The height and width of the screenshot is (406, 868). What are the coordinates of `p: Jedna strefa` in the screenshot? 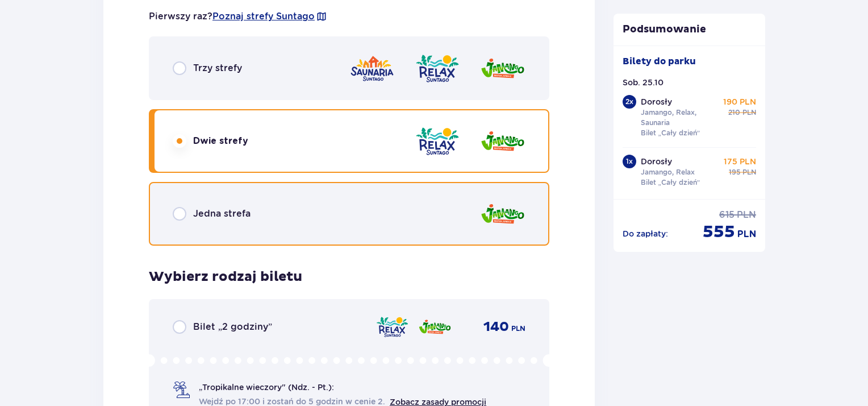 It's located at (221, 213).